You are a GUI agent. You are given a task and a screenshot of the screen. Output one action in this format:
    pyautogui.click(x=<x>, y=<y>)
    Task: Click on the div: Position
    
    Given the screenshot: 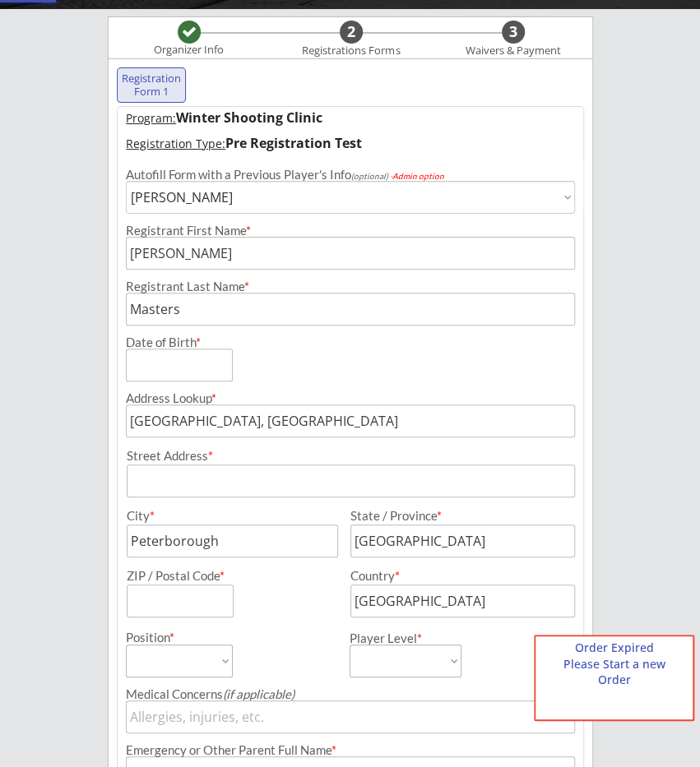 What is the action you would take?
    pyautogui.click(x=168, y=638)
    